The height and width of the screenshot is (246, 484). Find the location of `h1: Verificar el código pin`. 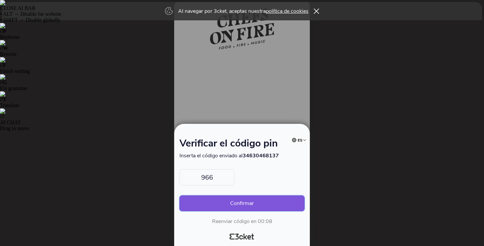

h1: Verificar el código pin is located at coordinates (242, 146).